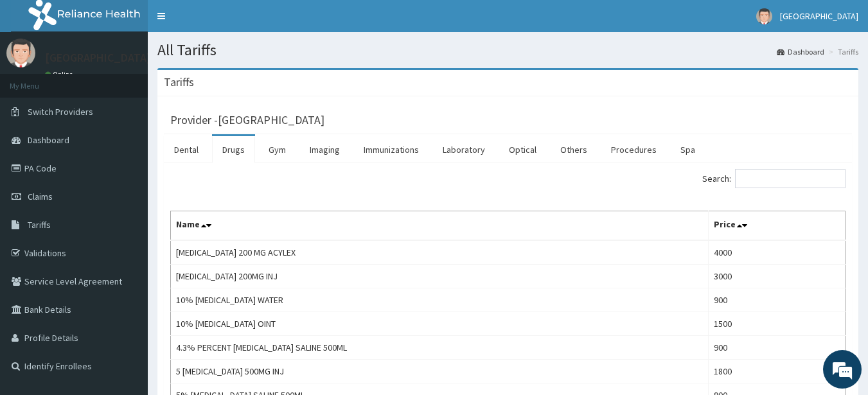 This screenshot has width=868, height=395. What do you see at coordinates (60, 74) in the screenshot?
I see `a: Online` at bounding box center [60, 74].